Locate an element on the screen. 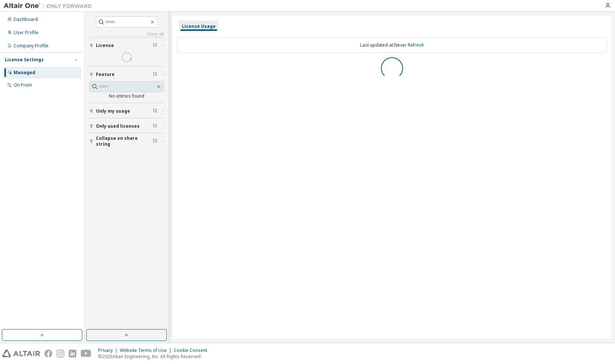 Image resolution: width=615 pixels, height=364 pixels. div: No entries found is located at coordinates (126, 96).